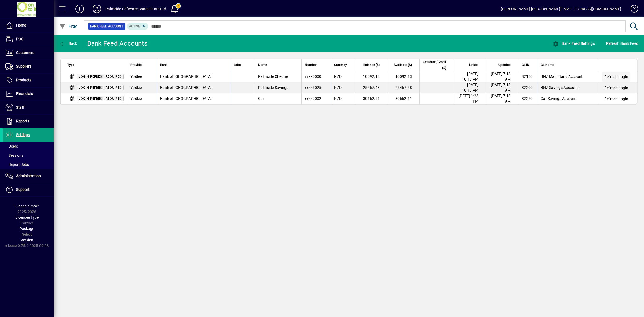 The height and width of the screenshot is (317, 644). Describe the element at coordinates (135, 26) in the screenshot. I see `span: Active` at that location.